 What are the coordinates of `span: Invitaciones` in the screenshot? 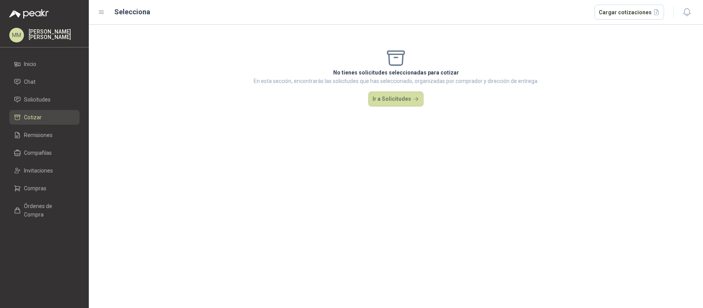 It's located at (38, 171).